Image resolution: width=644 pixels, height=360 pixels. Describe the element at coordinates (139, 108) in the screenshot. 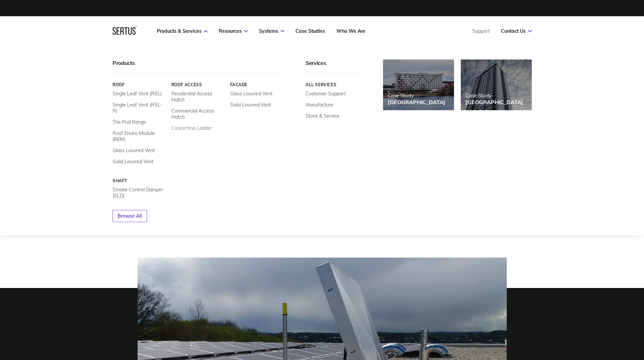

I see `a: Single Leaf Vent (RSL-R)` at that location.